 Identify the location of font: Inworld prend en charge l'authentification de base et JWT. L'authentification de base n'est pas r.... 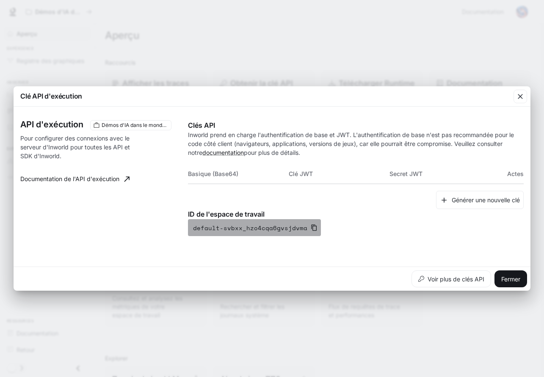
(351, 144).